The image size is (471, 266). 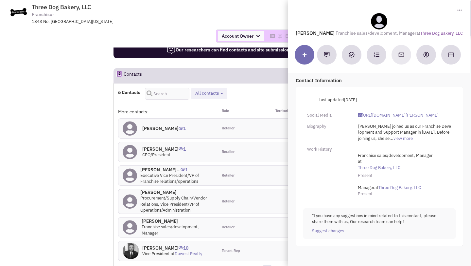 What do you see at coordinates (332, 100) in the screenshot?
I see `div: Last updated` at bounding box center [332, 100].